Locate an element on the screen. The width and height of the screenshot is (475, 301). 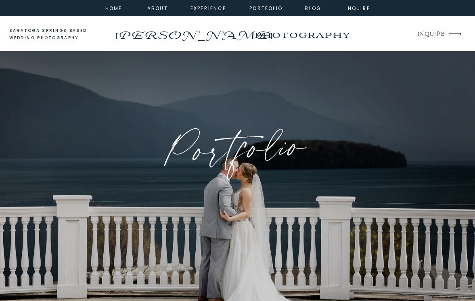
p: saratoga springs based wedding photography is located at coordinates (56, 34).